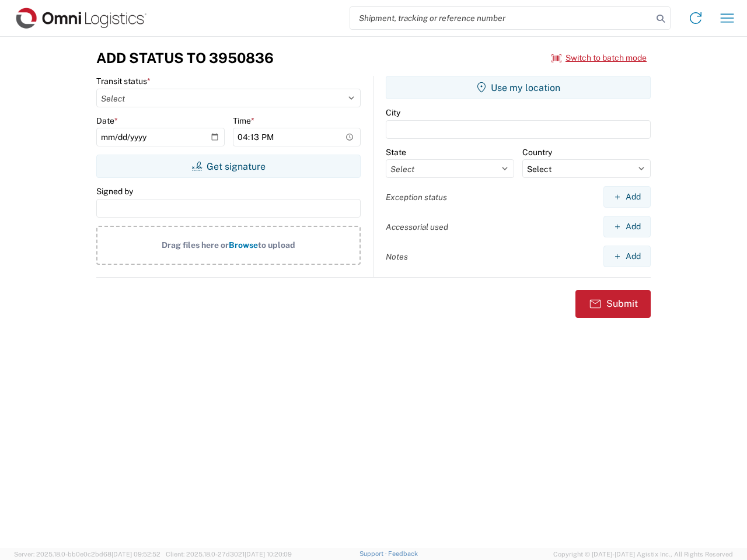 This screenshot has height=560, width=747. Describe the element at coordinates (228, 166) in the screenshot. I see `button: Get signature` at that location.